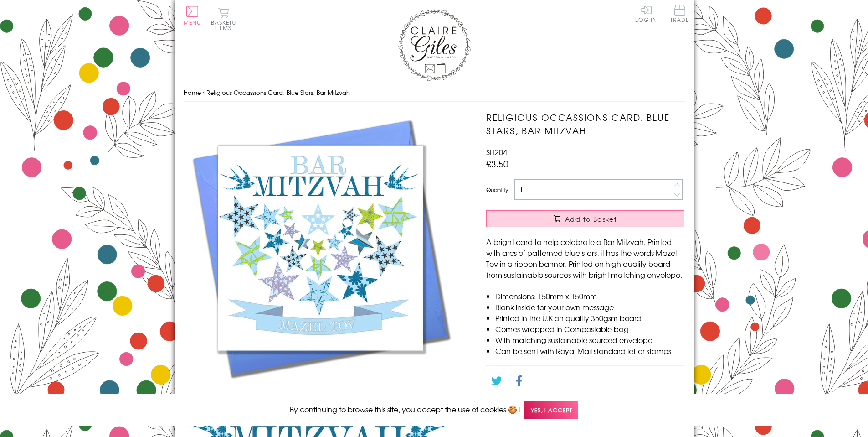 The height and width of the screenshot is (437, 868). Describe the element at coordinates (590, 350) in the screenshot. I see `li: Can be sent with Royal Mail standard letter stamps` at that location.